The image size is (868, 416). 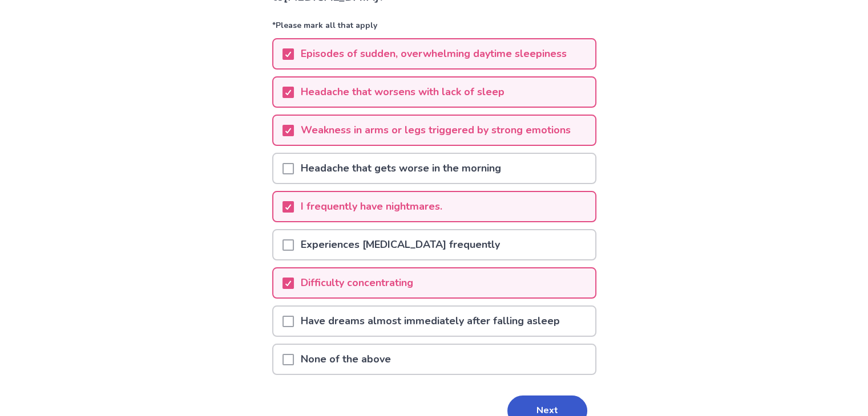 What do you see at coordinates (430, 321) in the screenshot?
I see `p: Have dreams almost immediately after falling asleep` at bounding box center [430, 321].